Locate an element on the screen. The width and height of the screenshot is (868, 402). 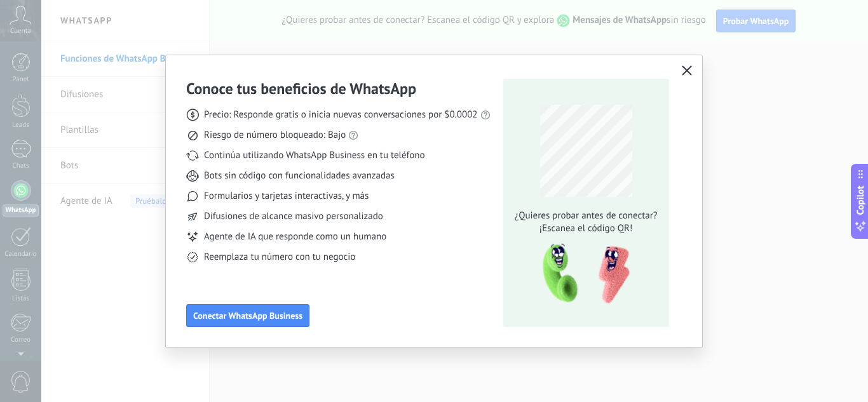
span: Reemplaza tu número con tu negocio is located at coordinates (280, 257).